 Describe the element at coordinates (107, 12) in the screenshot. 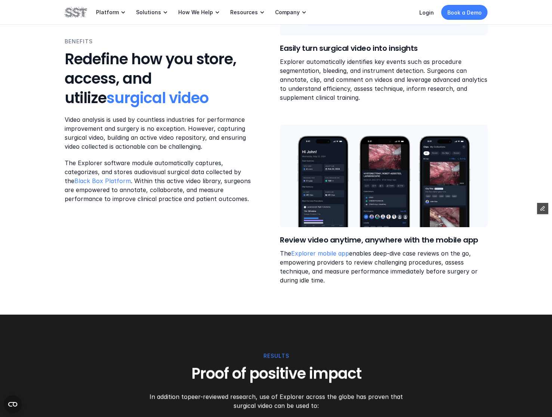

I see `p: Platform` at that location.